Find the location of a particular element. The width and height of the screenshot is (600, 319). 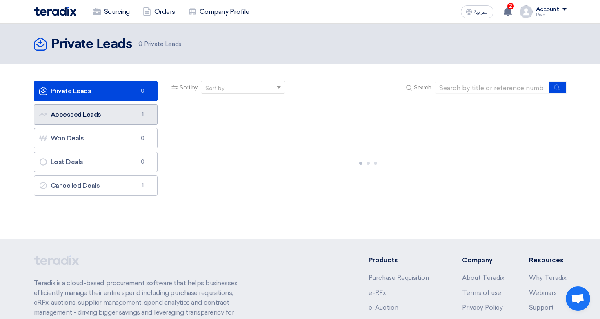

a: e-Auction is located at coordinates (383, 308).